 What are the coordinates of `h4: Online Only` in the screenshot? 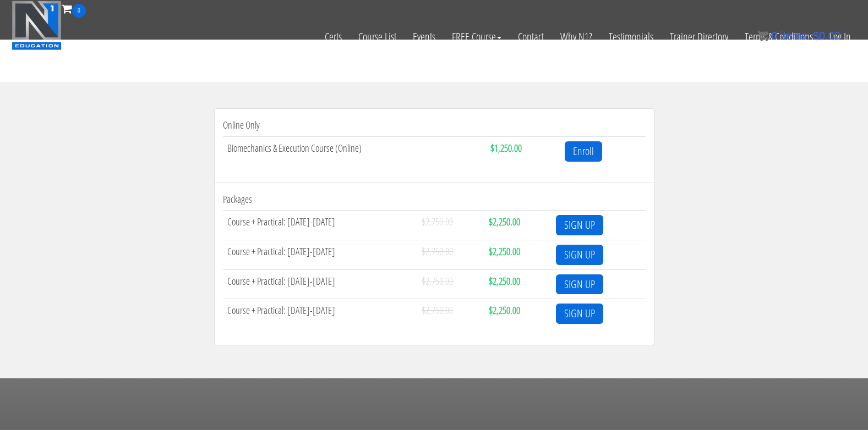 It's located at (434, 125).